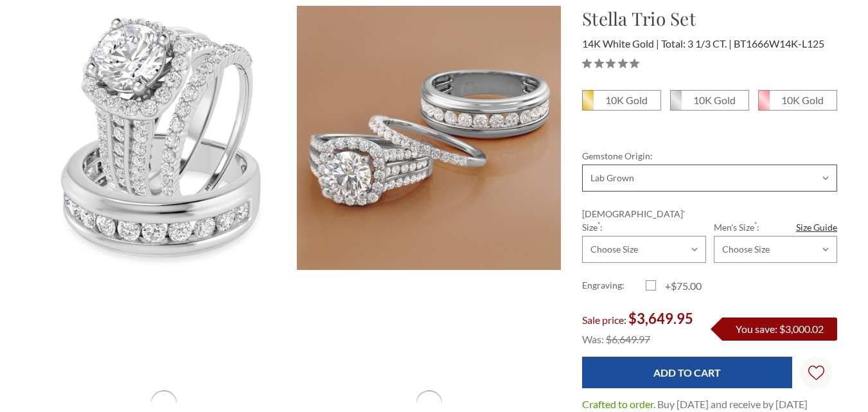 The image size is (868, 412). What do you see at coordinates (604, 319) in the screenshot?
I see `span: Sale price:` at bounding box center [604, 319].